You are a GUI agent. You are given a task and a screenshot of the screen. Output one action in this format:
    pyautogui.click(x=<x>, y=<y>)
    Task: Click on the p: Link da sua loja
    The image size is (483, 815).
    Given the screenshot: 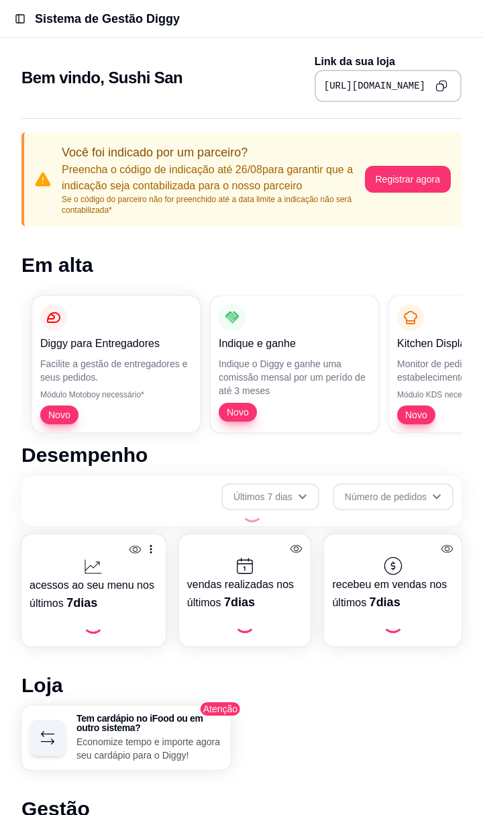 What is the action you would take?
    pyautogui.click(x=388, y=62)
    